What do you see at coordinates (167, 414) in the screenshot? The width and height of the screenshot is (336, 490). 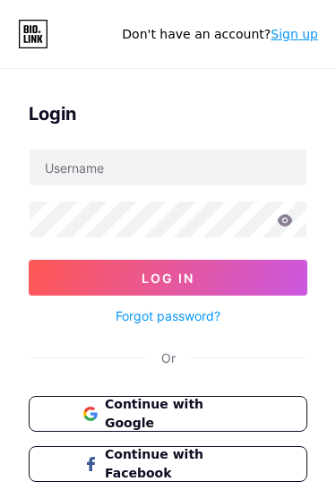 I see `button: Continue with Google` at bounding box center [167, 414].